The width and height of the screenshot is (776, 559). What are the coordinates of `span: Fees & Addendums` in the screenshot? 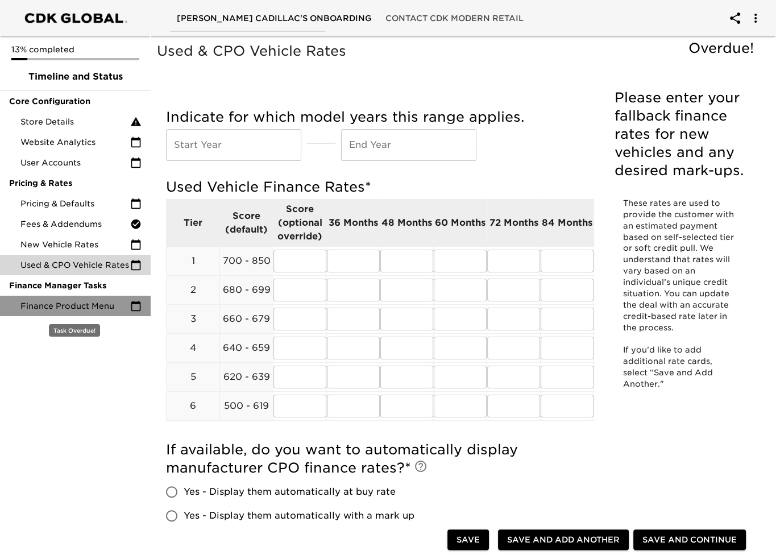 It's located at (75, 224).